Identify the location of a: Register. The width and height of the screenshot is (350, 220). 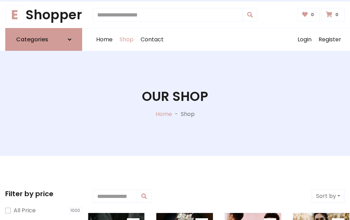
(330, 40).